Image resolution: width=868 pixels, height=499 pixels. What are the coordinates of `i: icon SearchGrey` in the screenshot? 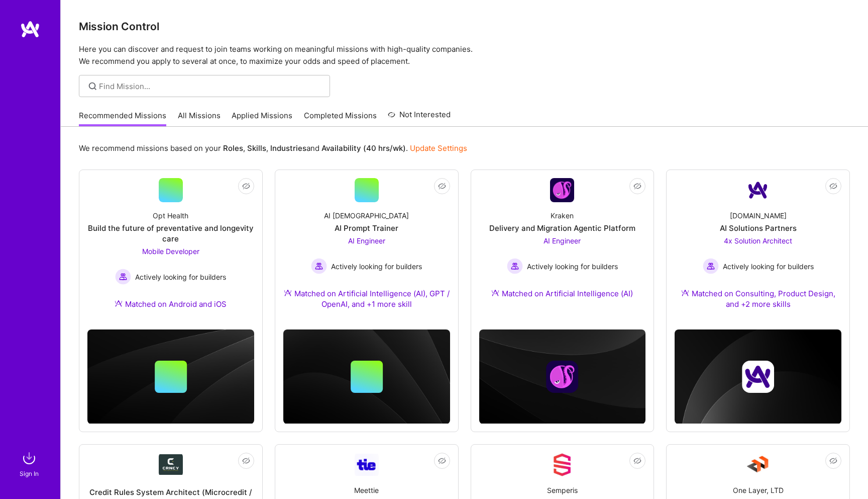 It's located at (92, 86).